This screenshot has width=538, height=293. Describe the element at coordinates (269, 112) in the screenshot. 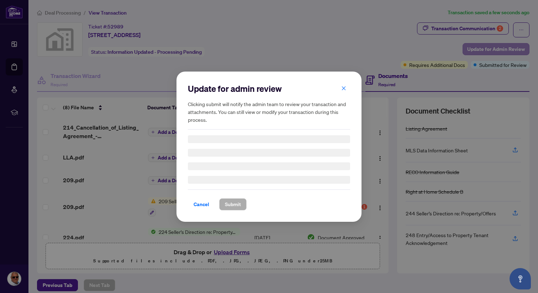

I see `h5: Clicking submit will notify the admin team to review your transaction and attachments. You can st...` at that location.